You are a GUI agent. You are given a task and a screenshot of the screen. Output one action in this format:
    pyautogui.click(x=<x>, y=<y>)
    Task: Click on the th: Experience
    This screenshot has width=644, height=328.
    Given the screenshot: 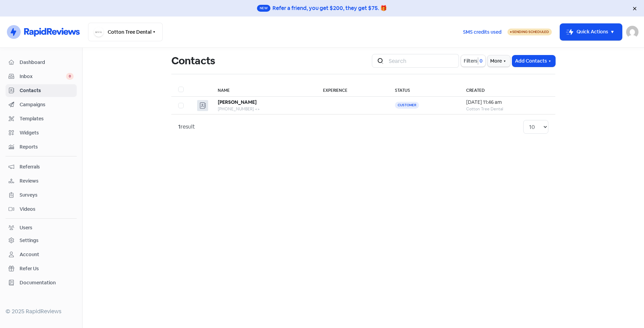 What is the action you would take?
    pyautogui.click(x=352, y=90)
    